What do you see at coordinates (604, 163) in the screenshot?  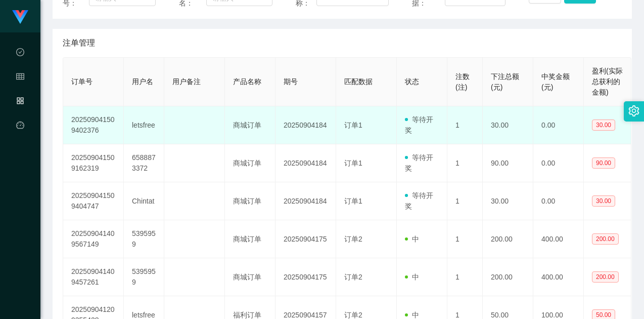 I see `span: 90.00` at bounding box center [604, 163].